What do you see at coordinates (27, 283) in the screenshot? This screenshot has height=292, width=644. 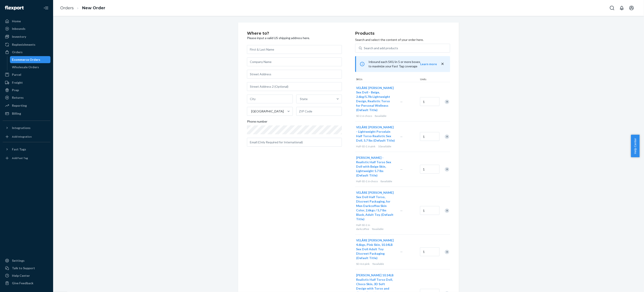 I see `button: Give Feedback` at bounding box center [27, 283].